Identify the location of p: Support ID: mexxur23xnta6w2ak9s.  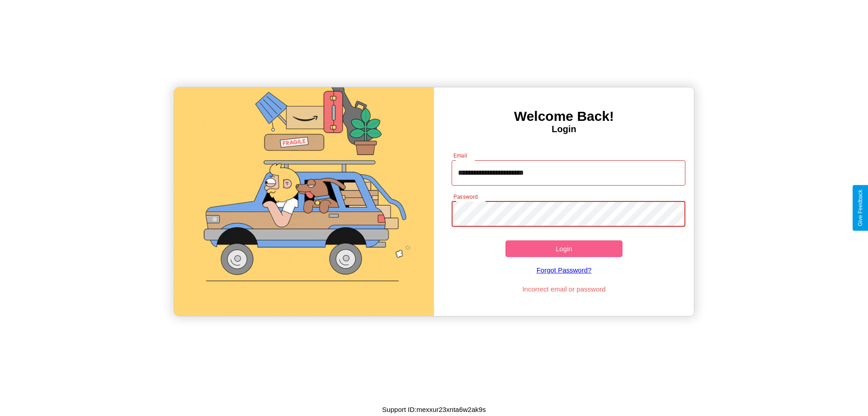
(433, 409).